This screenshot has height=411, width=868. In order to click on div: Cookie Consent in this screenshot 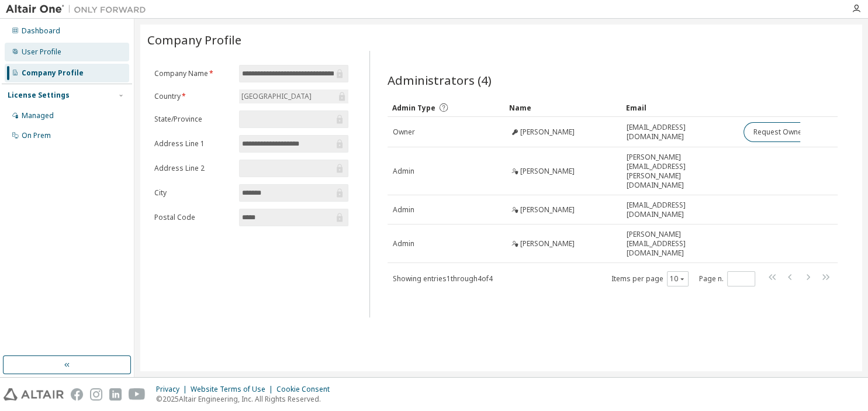, I will do `click(306, 390)`.